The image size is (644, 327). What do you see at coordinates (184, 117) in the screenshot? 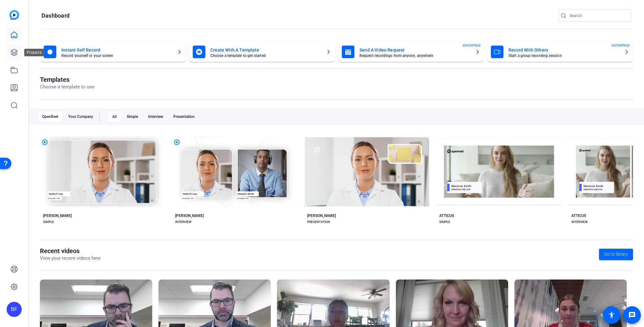
I see `div: Presentation` at bounding box center [184, 117].